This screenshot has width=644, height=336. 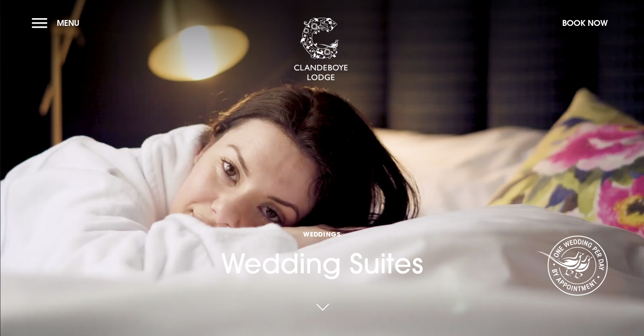 What do you see at coordinates (68, 23) in the screenshot?
I see `span: Menu` at bounding box center [68, 23].